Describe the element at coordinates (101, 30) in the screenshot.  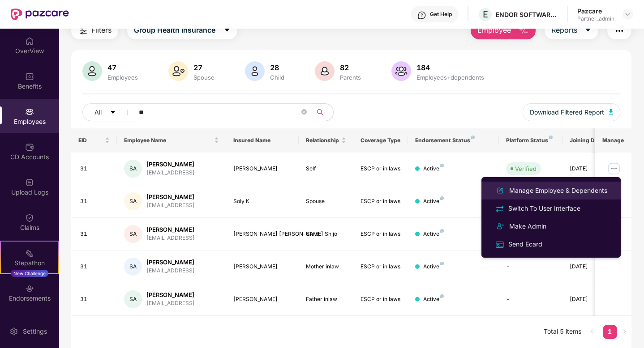
I see `span: Filters` at that location.